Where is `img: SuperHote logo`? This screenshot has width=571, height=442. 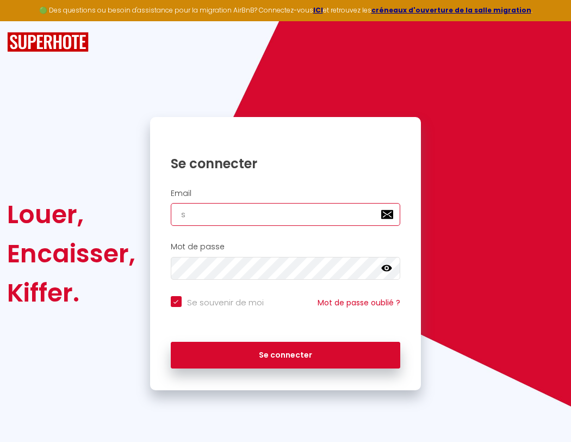 img: SuperHote logo is located at coordinates (48, 42).